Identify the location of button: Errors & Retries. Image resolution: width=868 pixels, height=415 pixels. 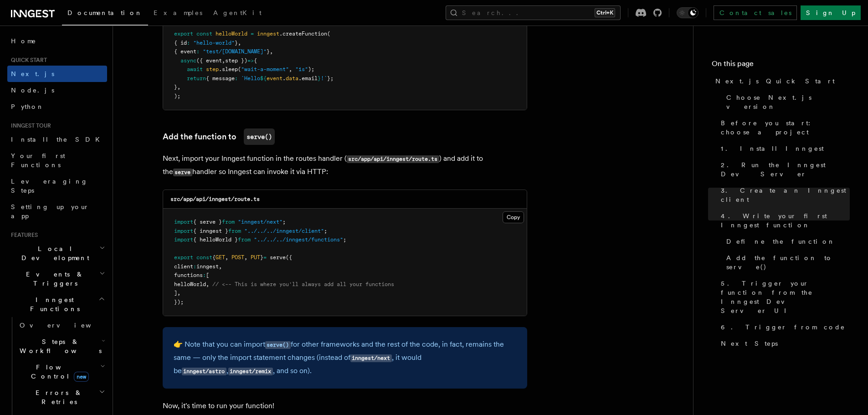
(62, 397).